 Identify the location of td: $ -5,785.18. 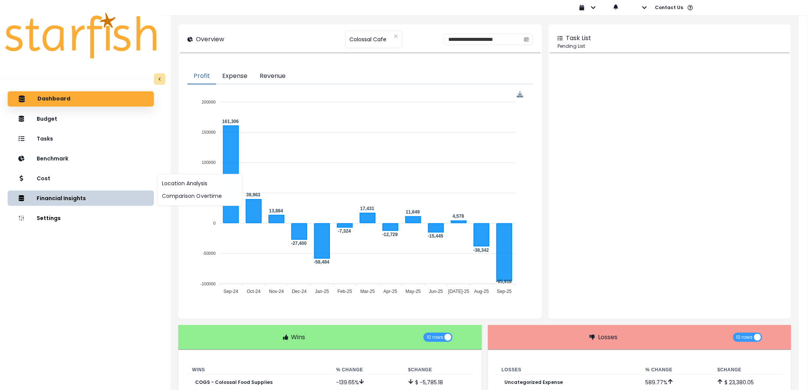
(438, 382).